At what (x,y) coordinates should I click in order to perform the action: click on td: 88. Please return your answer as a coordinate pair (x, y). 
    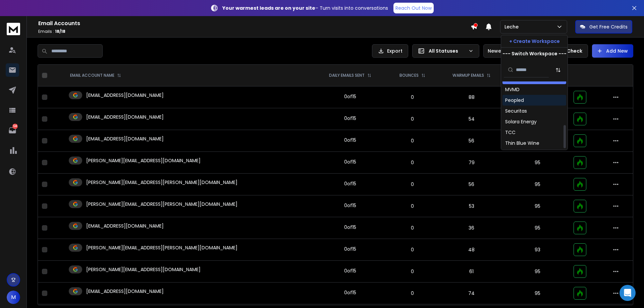
    Looking at the image, I should click on (471, 97).